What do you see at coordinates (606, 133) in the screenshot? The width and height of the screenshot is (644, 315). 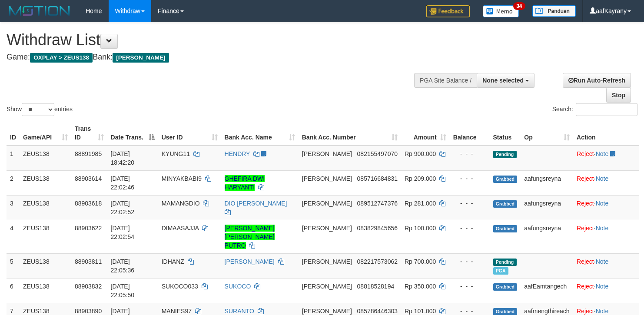 I see `th: Action` at bounding box center [606, 133].